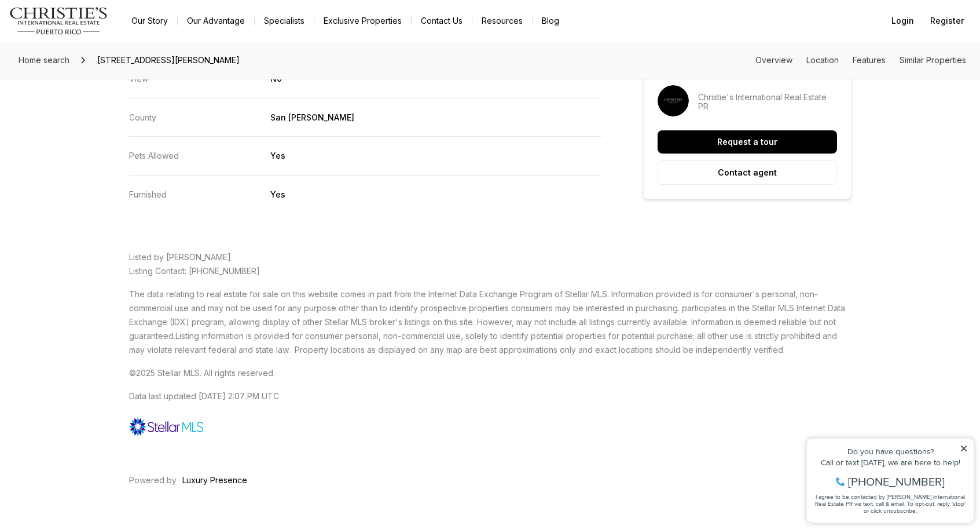 This screenshot has width=980, height=529. I want to click on a: Skip to: Similar Properties, so click(933, 60).